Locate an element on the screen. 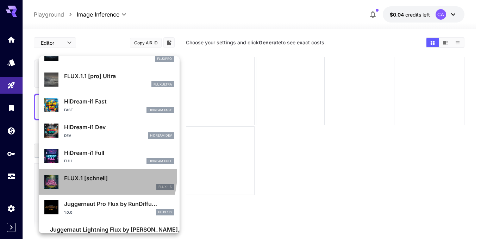 The height and width of the screenshot is (239, 481). p: fluxultra is located at coordinates (163, 84).